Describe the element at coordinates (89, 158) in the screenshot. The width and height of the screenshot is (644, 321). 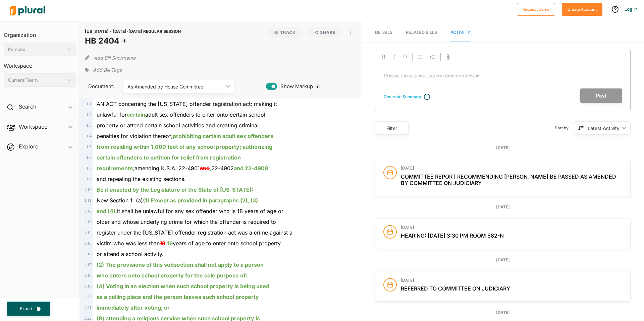
I see `span: 1 . 6` at that location.